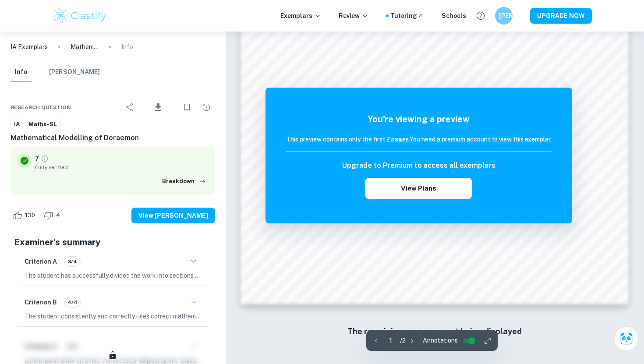 This screenshot has height=364, width=644. I want to click on h6: This preview contains only the first 2 pages. You need a premium account to view this exemplar., so click(419, 139).